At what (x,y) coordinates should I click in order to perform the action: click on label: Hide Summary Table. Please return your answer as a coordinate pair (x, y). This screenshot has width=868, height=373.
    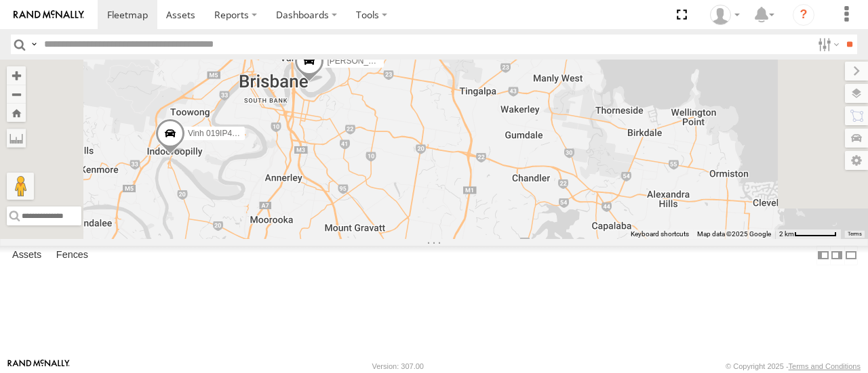
    Looking at the image, I should click on (851, 255).